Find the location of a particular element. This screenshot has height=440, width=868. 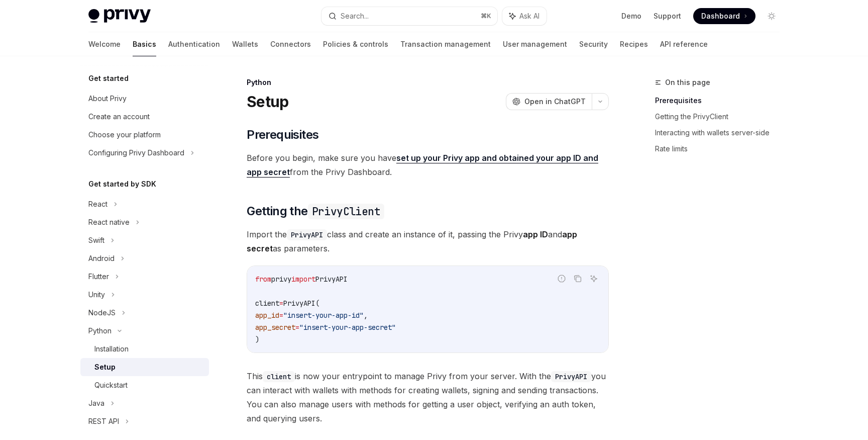

span: Open in ChatGPT is located at coordinates (555, 102).